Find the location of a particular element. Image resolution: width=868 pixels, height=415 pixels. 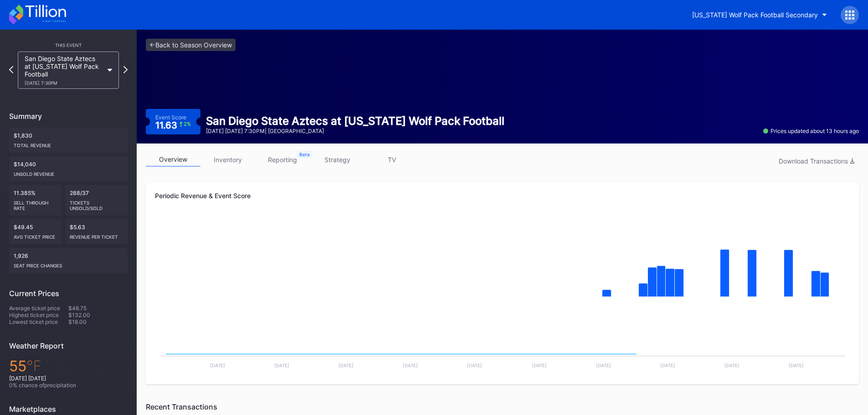

div: Periodic Revenue & Event Score is located at coordinates (502, 195).